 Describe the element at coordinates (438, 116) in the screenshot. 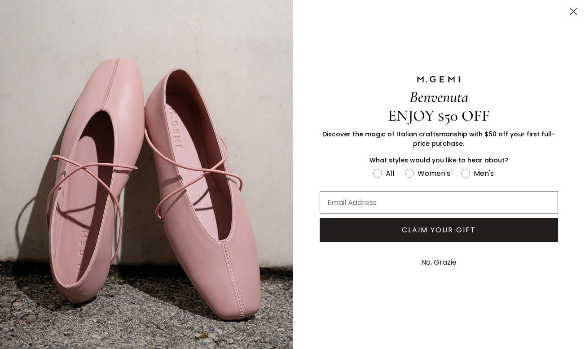

I see `span: ENJOY $50 OFF` at that location.